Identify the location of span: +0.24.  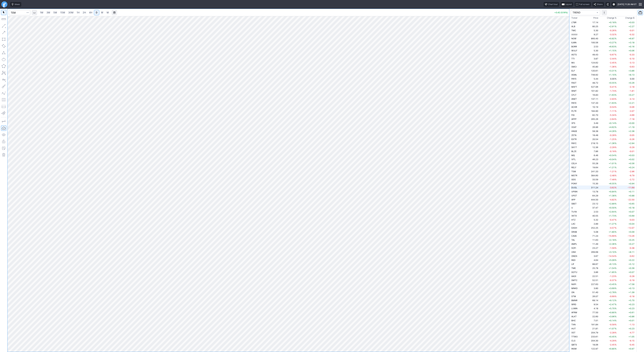
(632, 168).